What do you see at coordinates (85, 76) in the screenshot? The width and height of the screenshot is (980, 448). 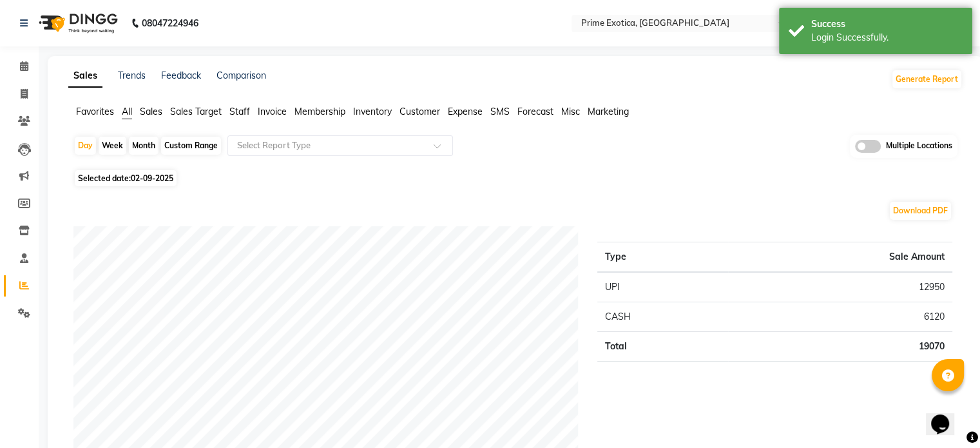 I see `a: Sales` at bounding box center [85, 76].